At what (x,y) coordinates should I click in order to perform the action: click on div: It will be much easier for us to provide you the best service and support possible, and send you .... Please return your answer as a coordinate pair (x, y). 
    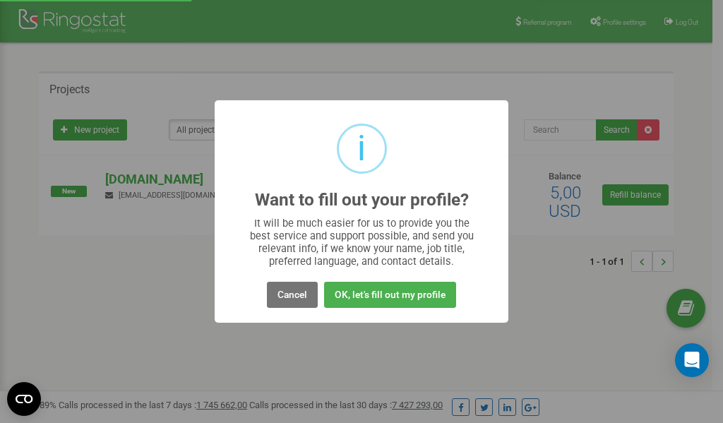
    Looking at the image, I should click on (362, 242).